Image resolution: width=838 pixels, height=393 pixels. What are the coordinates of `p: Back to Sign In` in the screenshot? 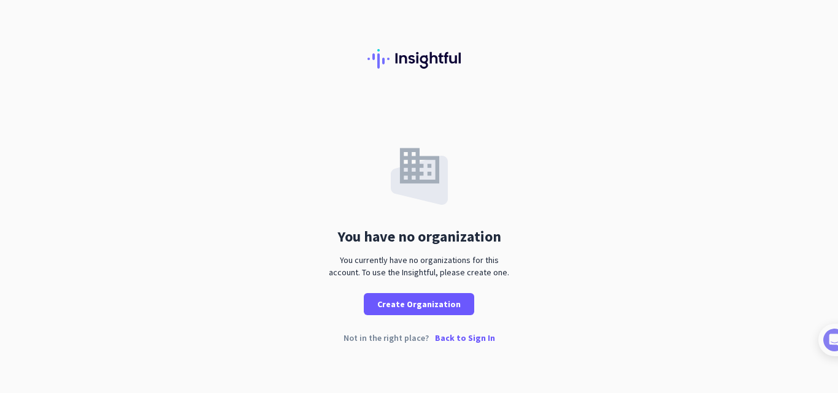 It's located at (465, 338).